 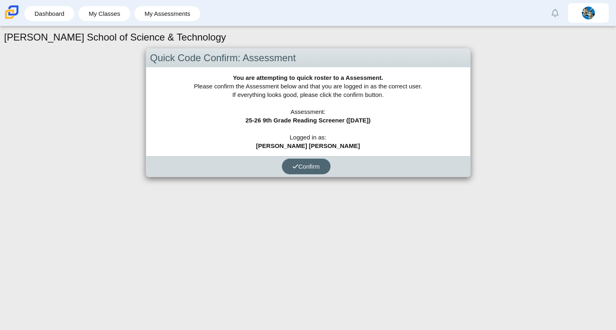 I want to click on a: yuepheng.yang.7SdNpJ, so click(x=588, y=13).